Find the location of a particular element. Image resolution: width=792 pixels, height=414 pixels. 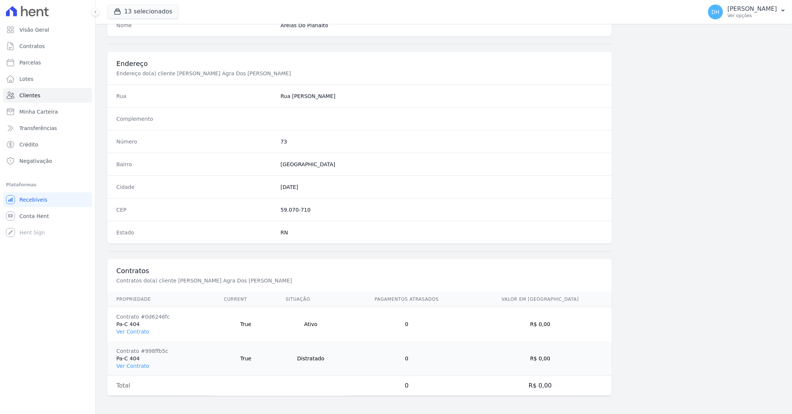

a: Crédito is located at coordinates (47, 145).